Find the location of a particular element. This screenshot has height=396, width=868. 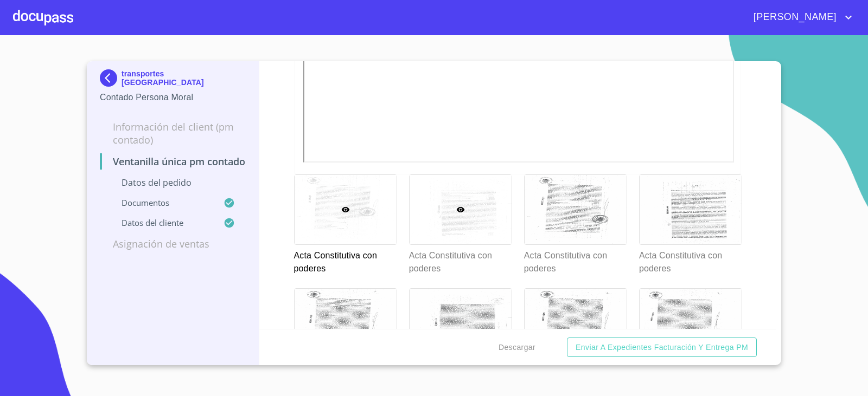

p: Ventanilla única PM contado is located at coordinates (173, 162).